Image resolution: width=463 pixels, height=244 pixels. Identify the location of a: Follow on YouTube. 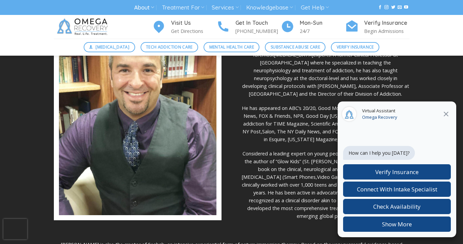
(406, 7).